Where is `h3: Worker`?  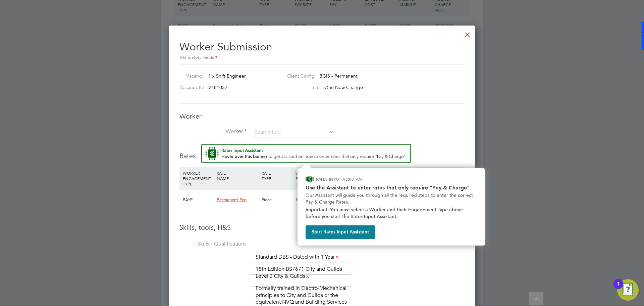 h3: Worker is located at coordinates (322, 116).